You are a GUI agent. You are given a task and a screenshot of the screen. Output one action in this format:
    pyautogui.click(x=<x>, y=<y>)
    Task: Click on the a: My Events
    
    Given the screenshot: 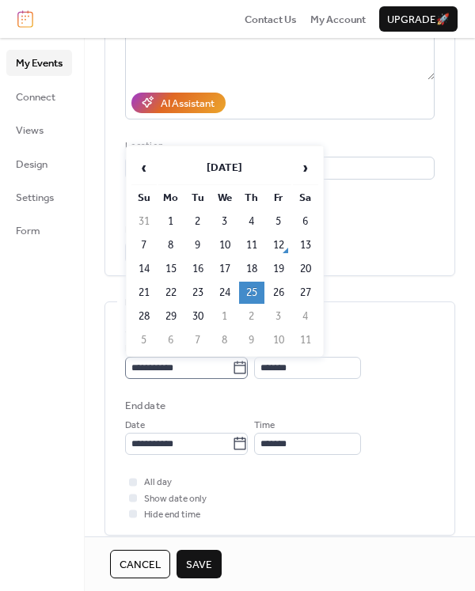 What is the action you would take?
    pyautogui.click(x=39, y=63)
    